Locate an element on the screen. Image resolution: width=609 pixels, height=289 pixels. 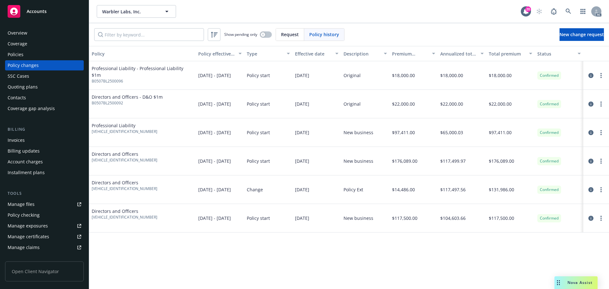
div: Effective date is located at coordinates (313, 54).